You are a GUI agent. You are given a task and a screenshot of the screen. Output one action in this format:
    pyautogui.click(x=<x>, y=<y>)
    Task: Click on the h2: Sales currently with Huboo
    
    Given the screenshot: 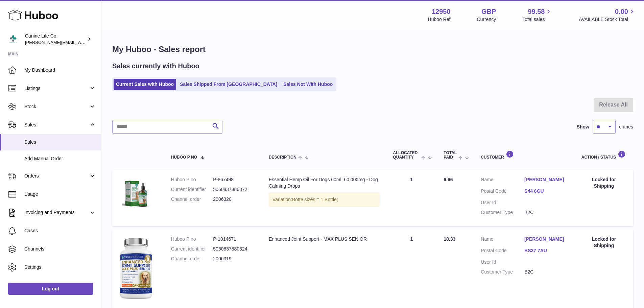 What is the action you would take?
    pyautogui.click(x=156, y=66)
    